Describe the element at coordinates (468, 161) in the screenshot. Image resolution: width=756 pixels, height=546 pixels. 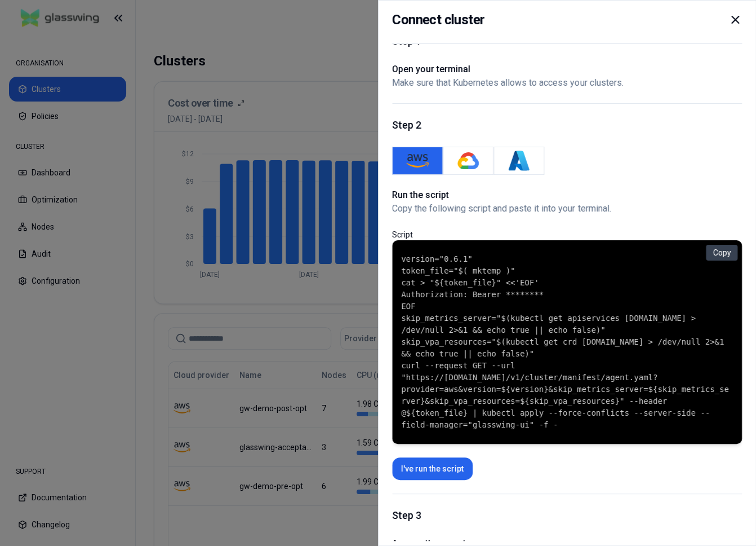
I see `button: GKE` at that location.